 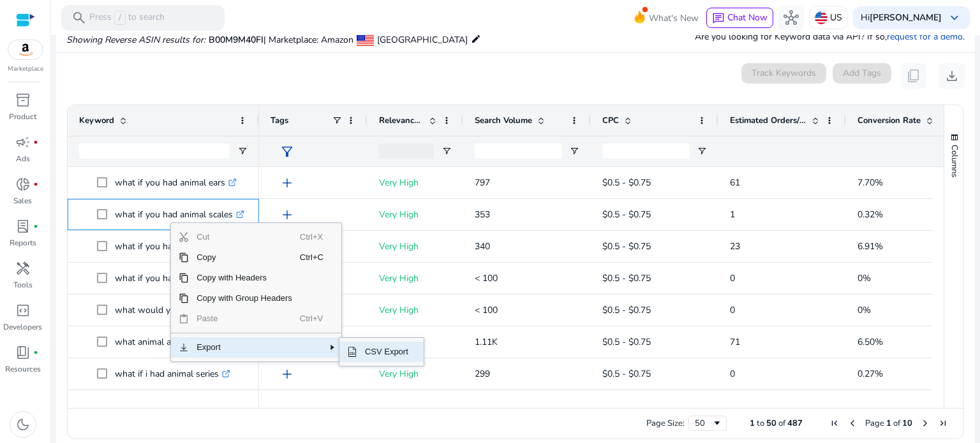 What do you see at coordinates (703, 424) in the screenshot?
I see `div: 50` at bounding box center [703, 424].